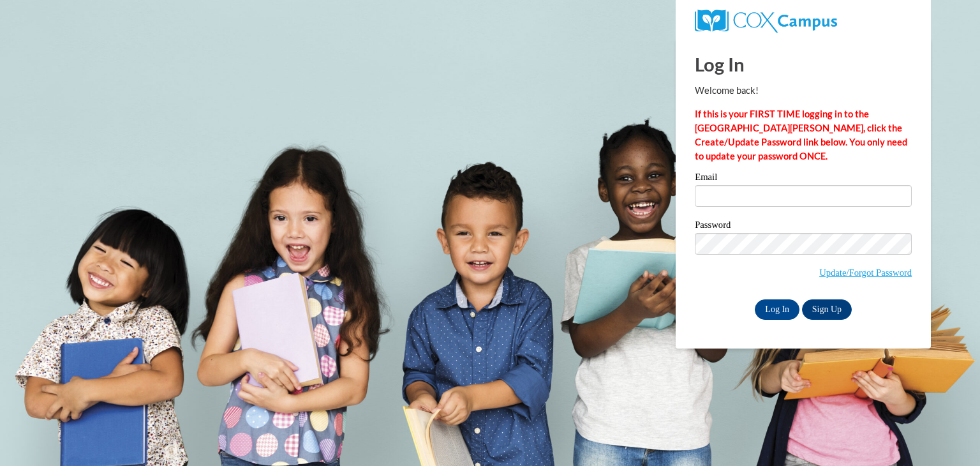 The image size is (980, 466). Describe the element at coordinates (803, 179) in the screenshot. I see `label: Email` at that location.